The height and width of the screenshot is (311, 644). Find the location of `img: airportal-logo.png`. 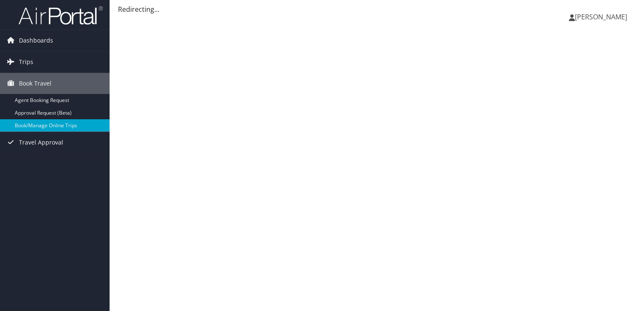

img: airportal-logo.png is located at coordinates (60, 15).